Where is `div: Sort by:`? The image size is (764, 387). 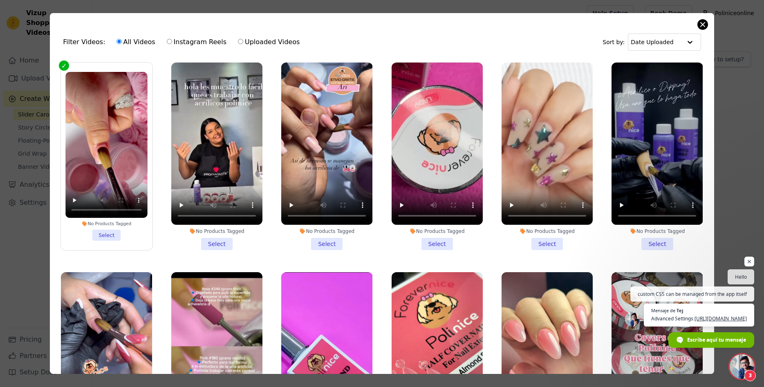 div: Sort by: is located at coordinates (652, 42).